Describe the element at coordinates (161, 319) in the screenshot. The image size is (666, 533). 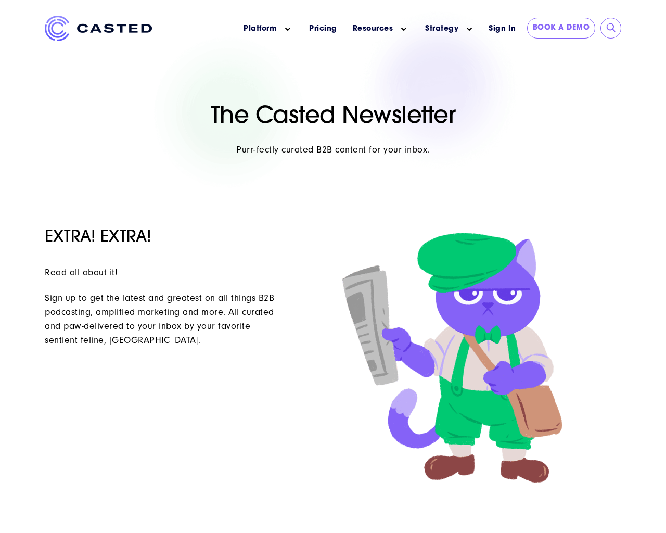
I see `p: Sign up to get the latest and greatest on all things B2B podcasting, amplified marketing and more...` at that location.